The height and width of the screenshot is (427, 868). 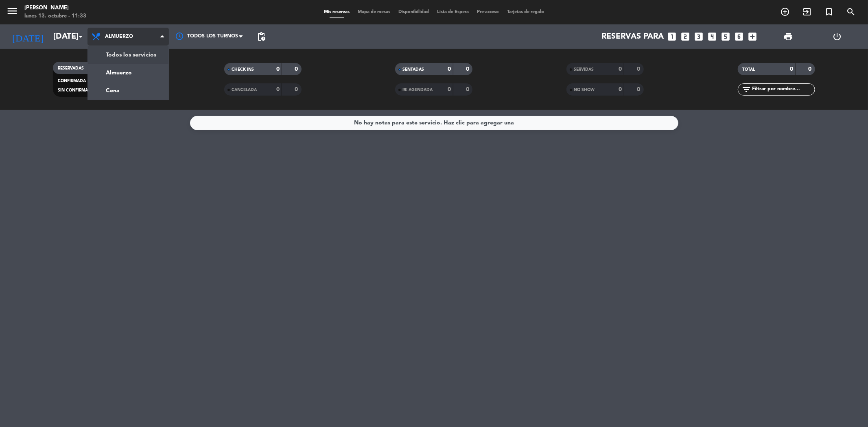 I want to click on span: RE AGENDADA, so click(x=418, y=90).